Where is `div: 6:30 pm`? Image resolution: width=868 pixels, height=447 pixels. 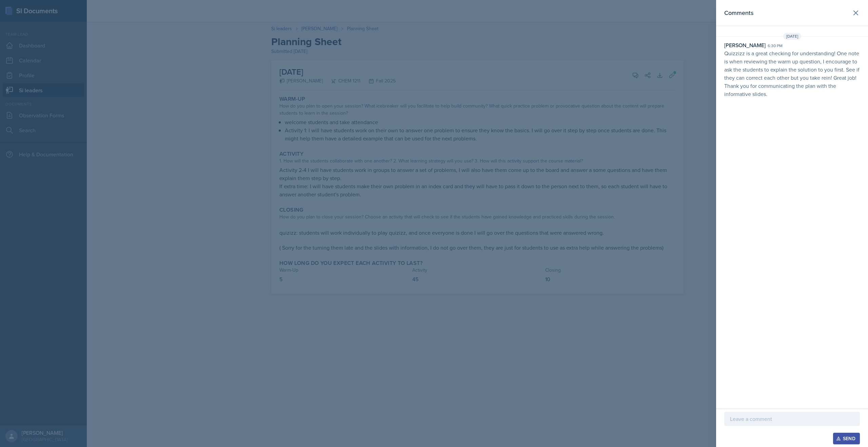
div: 6:30 pm is located at coordinates (775, 46).